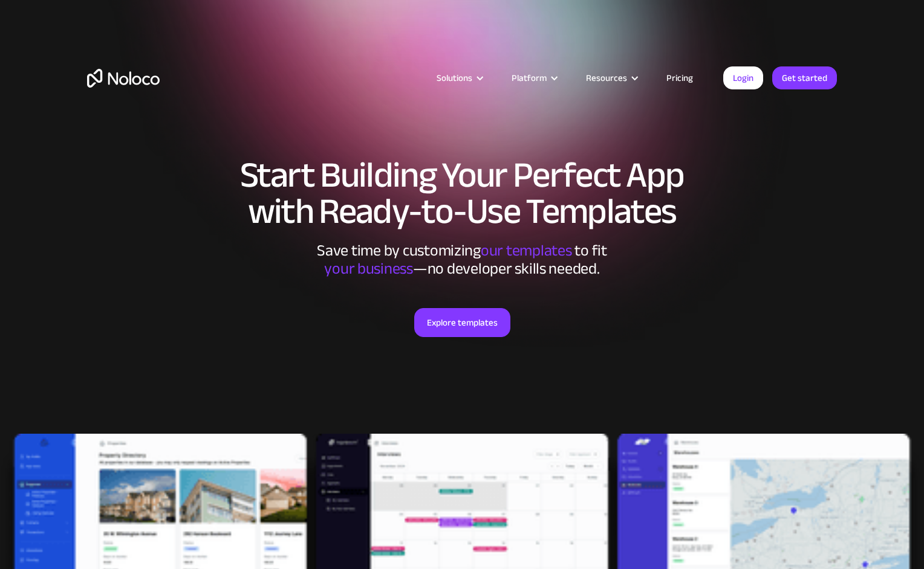 Image resolution: width=924 pixels, height=569 pixels. What do you see at coordinates (368, 268) in the screenshot?
I see `span: your business` at bounding box center [368, 268].